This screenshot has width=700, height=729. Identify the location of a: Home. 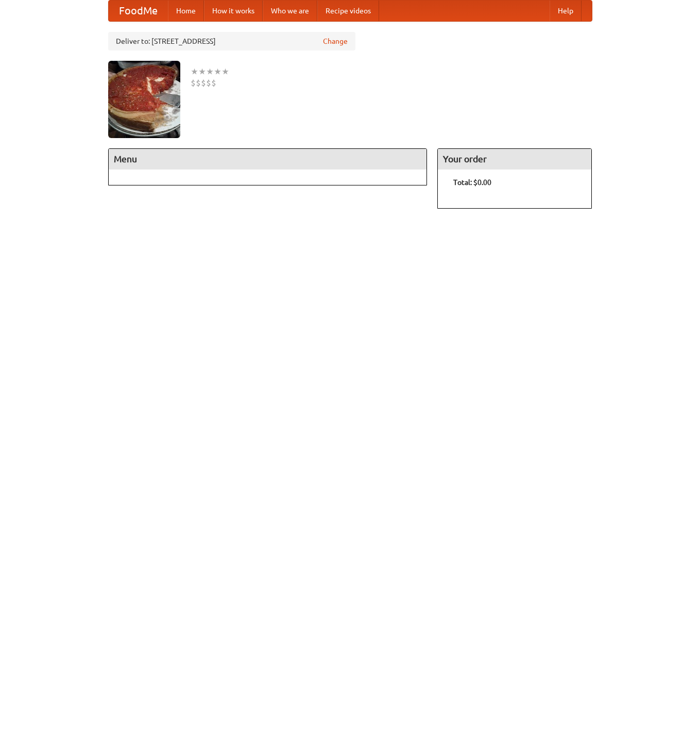
(186, 11).